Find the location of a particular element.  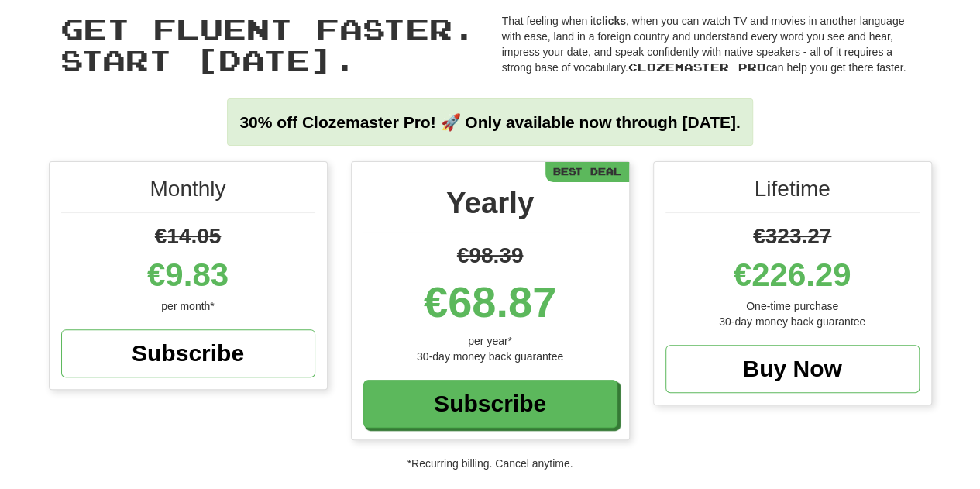

div: Lifetime is located at coordinates (793, 193).